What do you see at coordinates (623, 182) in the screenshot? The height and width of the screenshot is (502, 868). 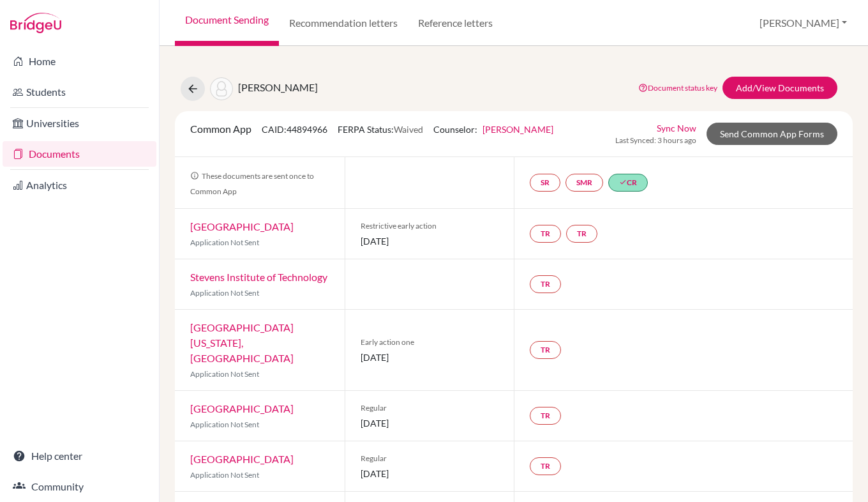 I see `i: done` at bounding box center [623, 182].